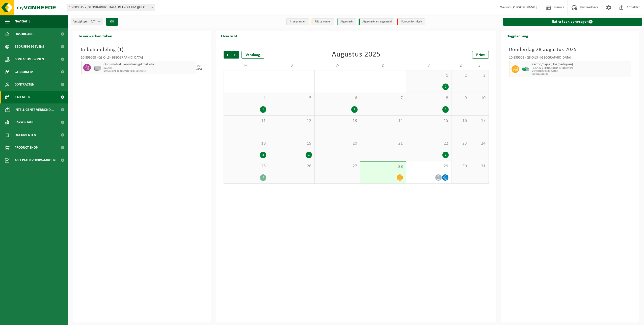  I want to click on h2: Overzicht, so click(229, 36).